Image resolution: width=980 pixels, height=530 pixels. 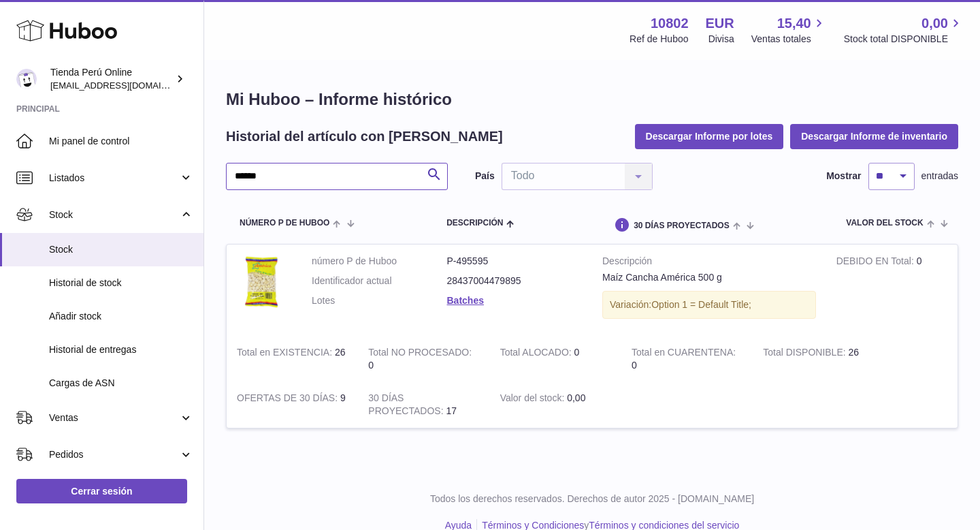 What do you see at coordinates (121, 141) in the screenshot?
I see `span: Mi panel de control` at bounding box center [121, 141].